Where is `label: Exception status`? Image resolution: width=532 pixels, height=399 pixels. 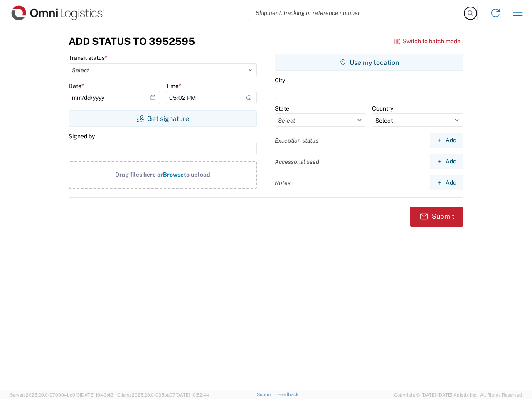
label: Exception status is located at coordinates (296, 140).